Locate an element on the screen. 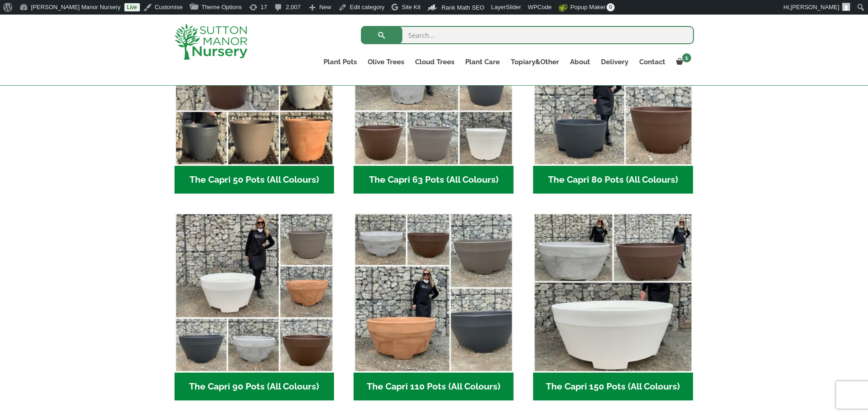  a: Visit product category The Capri 110 Pots (All Colours) is located at coordinates (434, 307).